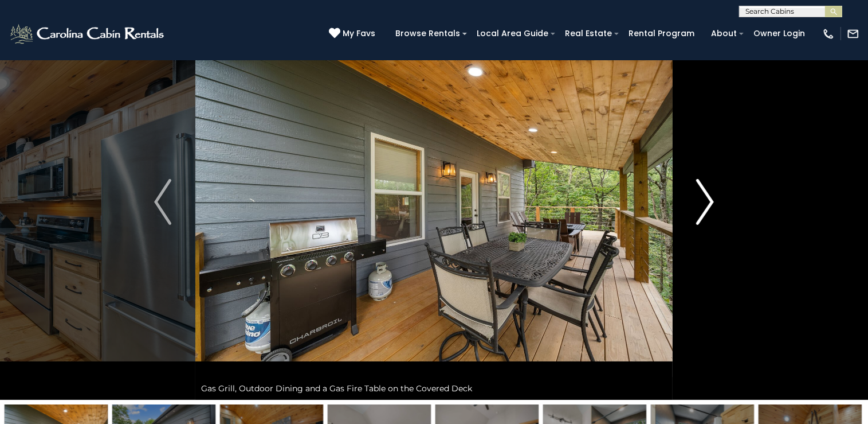 This screenshot has width=868, height=424. I want to click on button: Previous, so click(163, 202).